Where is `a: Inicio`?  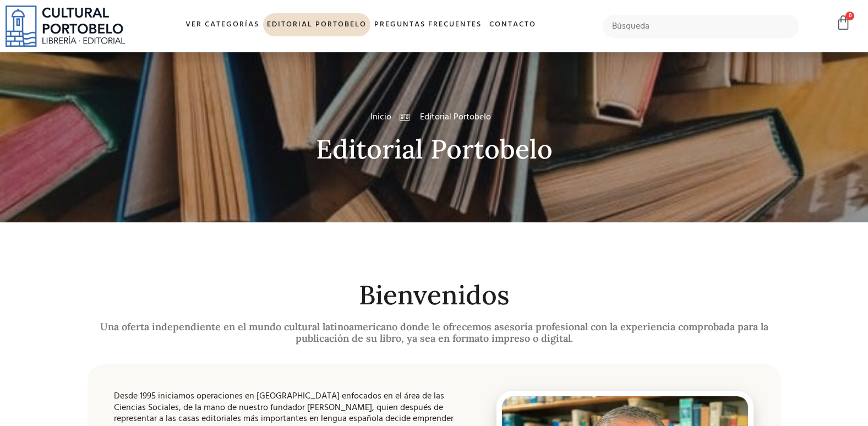 a: Inicio is located at coordinates (381, 118).